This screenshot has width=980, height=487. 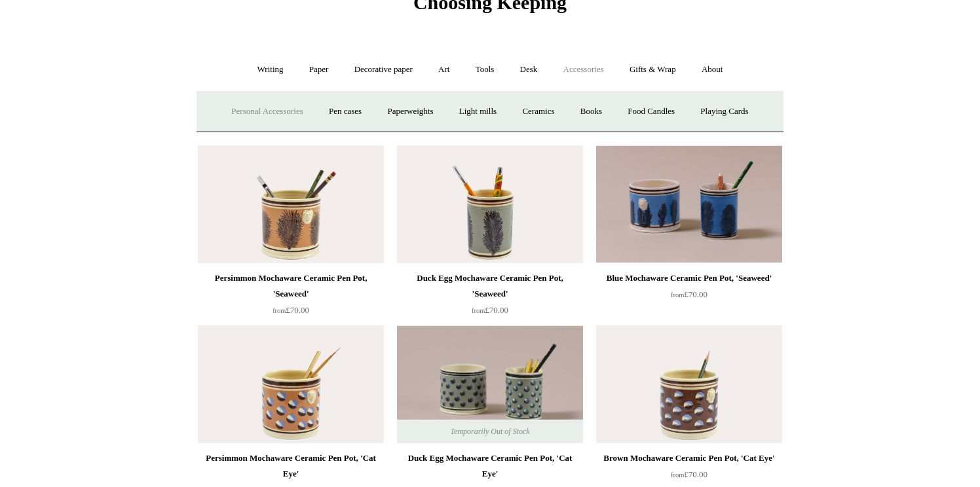 What do you see at coordinates (443, 69) in the screenshot?
I see `a: Art` at bounding box center [443, 69].